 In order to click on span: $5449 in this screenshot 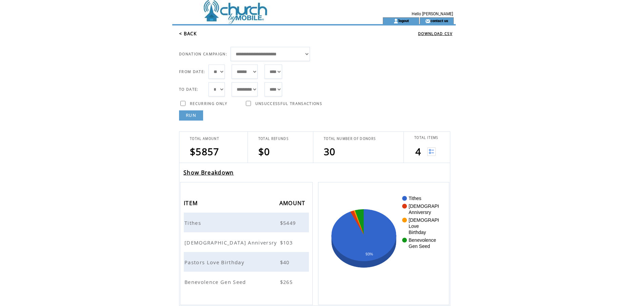, I will do `click(289, 223)`.